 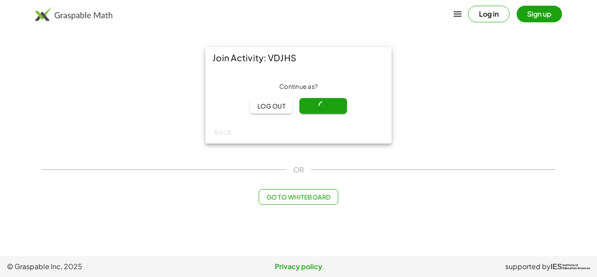 I want to click on button: Log out, so click(x=271, y=106).